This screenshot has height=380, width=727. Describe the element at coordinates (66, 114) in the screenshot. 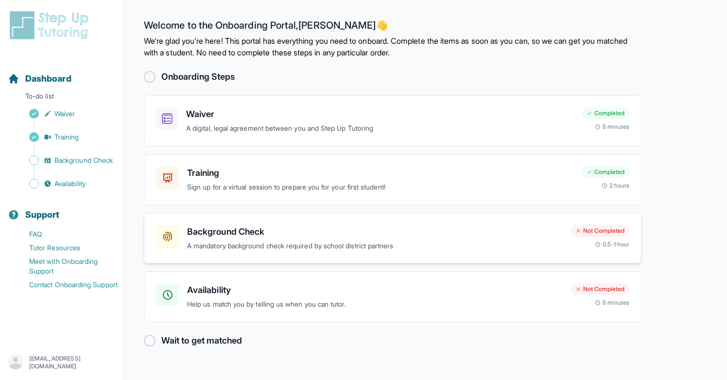

I see `a: Waiver` at that location.